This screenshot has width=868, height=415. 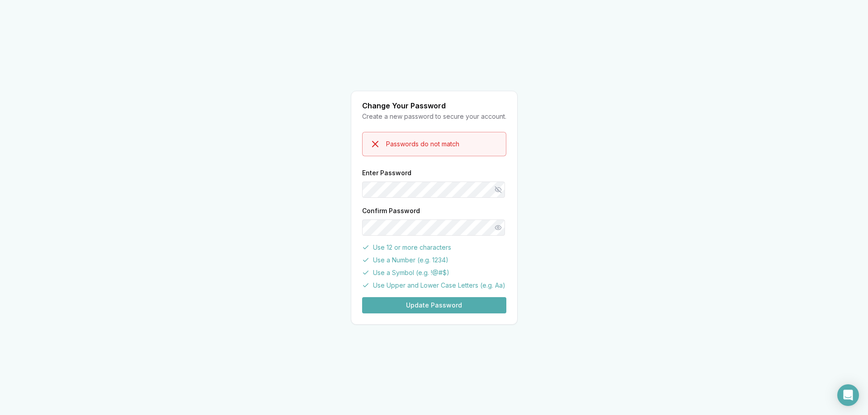 I want to click on button: Hide password, so click(x=498, y=190).